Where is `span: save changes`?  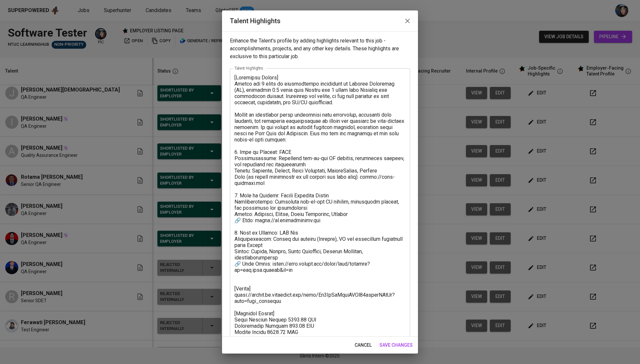 span: save changes is located at coordinates (396, 345).